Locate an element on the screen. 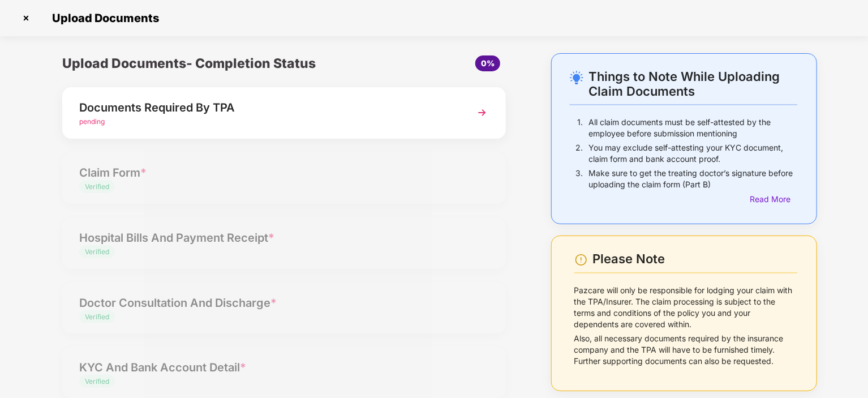 This screenshot has height=398, width=868. p: Also, all necessary documents required by the insurance company and the TPA will have to be furni... is located at coordinates (686, 350).